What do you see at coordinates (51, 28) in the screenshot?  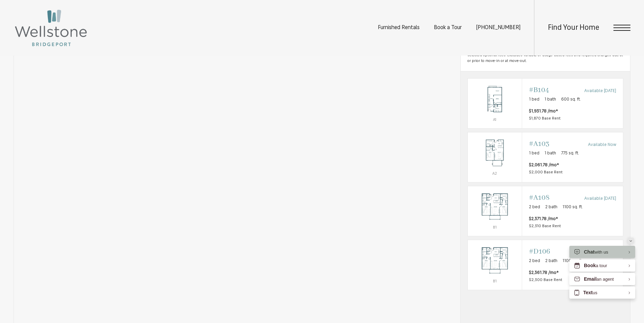 I see `img: Wellstone` at bounding box center [51, 28].